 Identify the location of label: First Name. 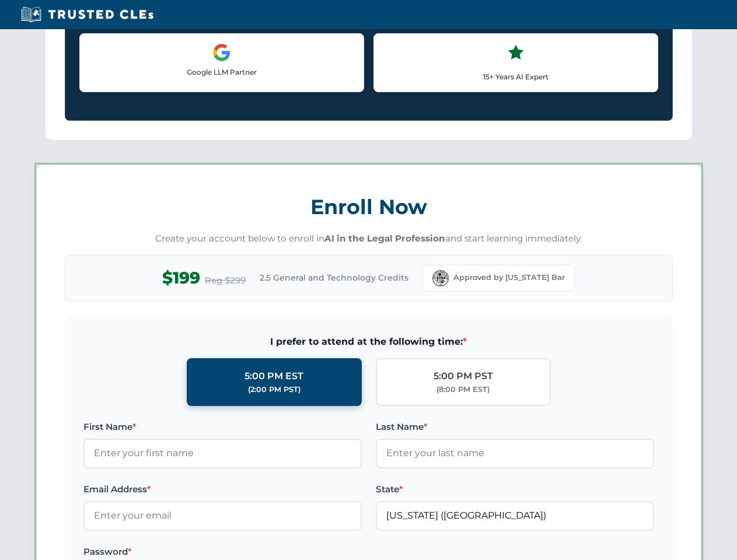
(222, 427).